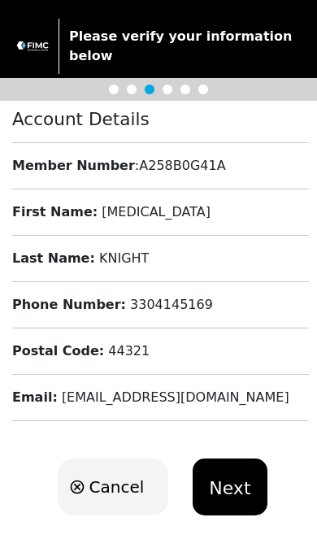  What do you see at coordinates (116, 487) in the screenshot?
I see `span: Cancel` at bounding box center [116, 487].